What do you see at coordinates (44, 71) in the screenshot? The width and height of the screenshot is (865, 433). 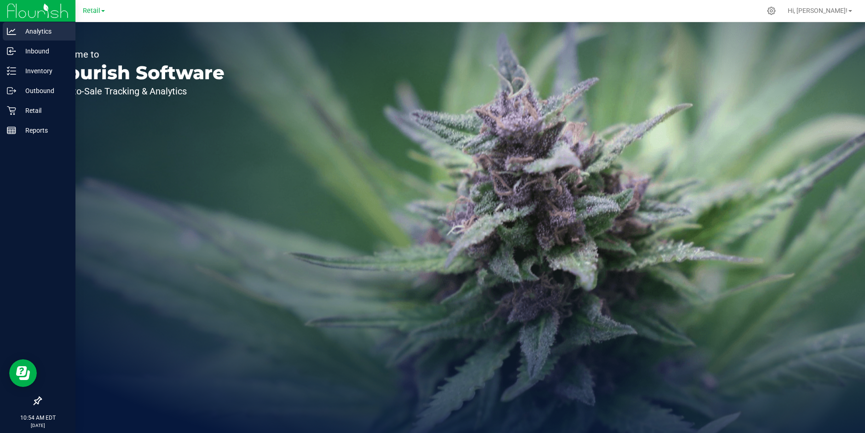 I see `p: Inventory` at bounding box center [44, 71].